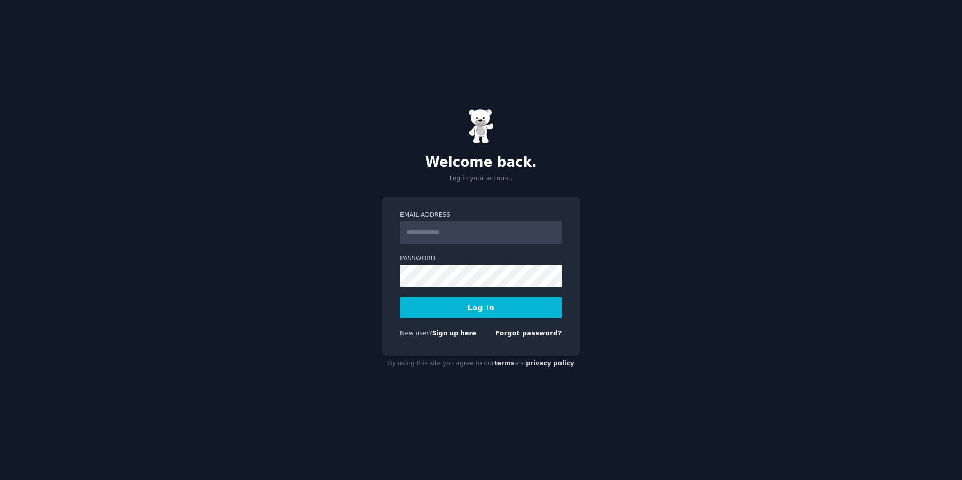 The image size is (962, 480). What do you see at coordinates (481, 179) in the screenshot?
I see `p: Log in your account.` at bounding box center [481, 179].